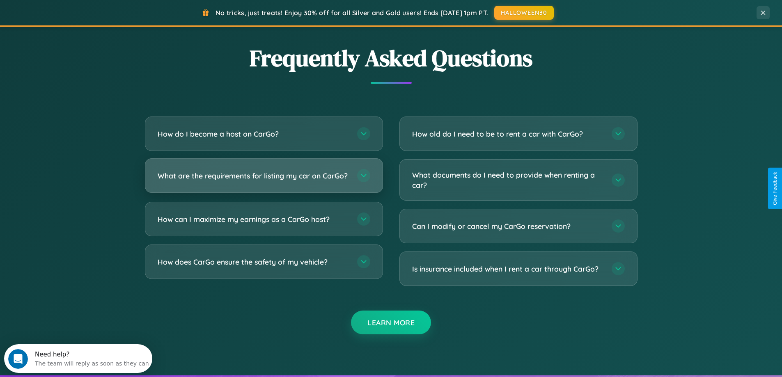  I want to click on h2: Frequently Asked Questions, so click(391, 58).